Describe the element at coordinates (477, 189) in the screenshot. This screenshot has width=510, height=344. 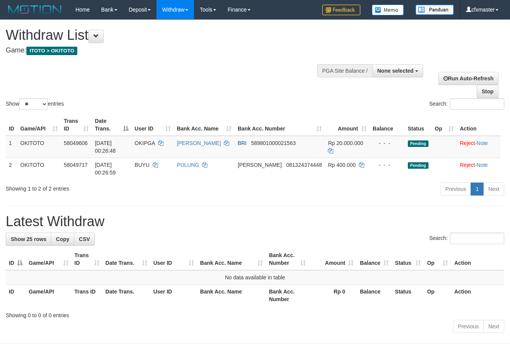
I see `a: 1` at that location.